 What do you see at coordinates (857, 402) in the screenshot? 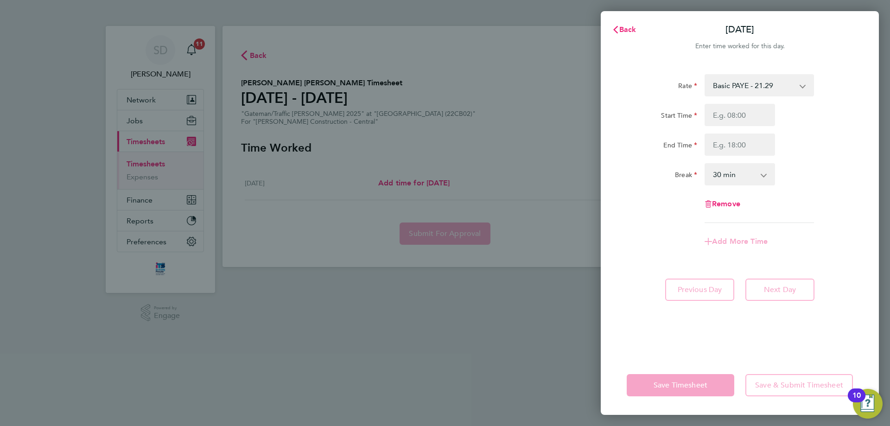
I see `div: 10` at bounding box center [857, 402].